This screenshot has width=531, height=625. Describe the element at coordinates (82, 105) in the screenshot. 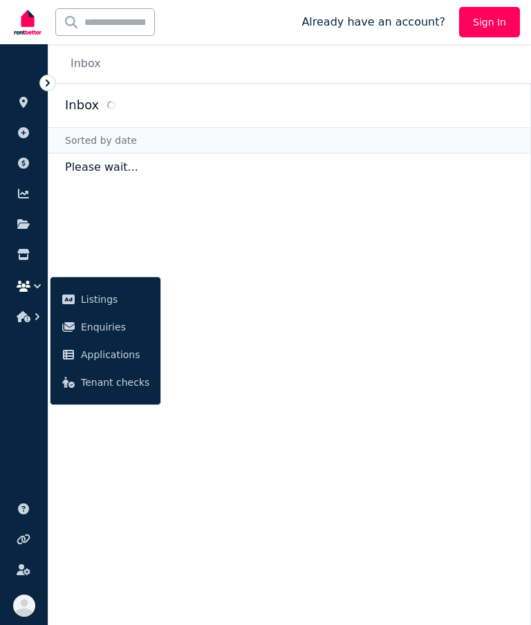

I see `h2: Inbox` at that location.